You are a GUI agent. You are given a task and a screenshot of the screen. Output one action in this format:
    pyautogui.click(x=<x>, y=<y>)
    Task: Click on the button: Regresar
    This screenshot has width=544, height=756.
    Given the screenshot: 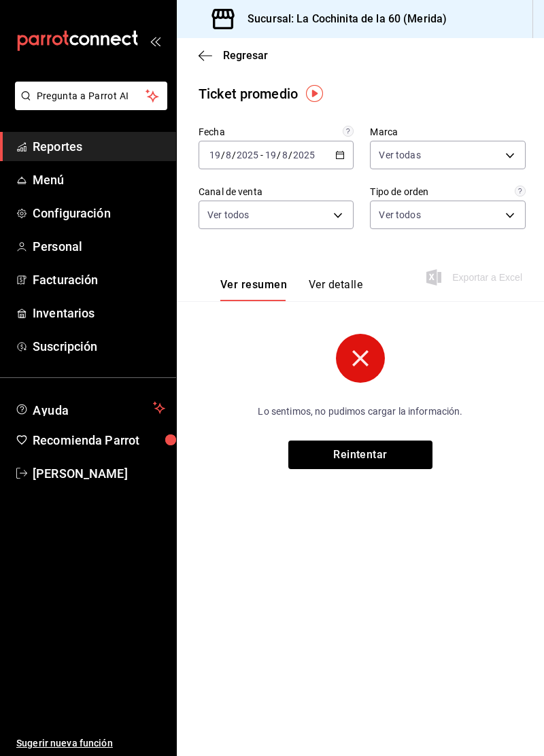 What is the action you would take?
    pyautogui.click(x=233, y=55)
    